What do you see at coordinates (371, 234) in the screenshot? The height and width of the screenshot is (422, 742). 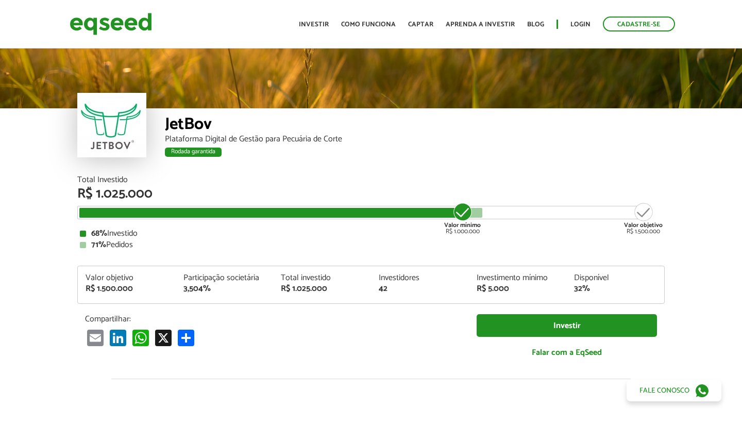 I see `div: Investido` at bounding box center [371, 234].